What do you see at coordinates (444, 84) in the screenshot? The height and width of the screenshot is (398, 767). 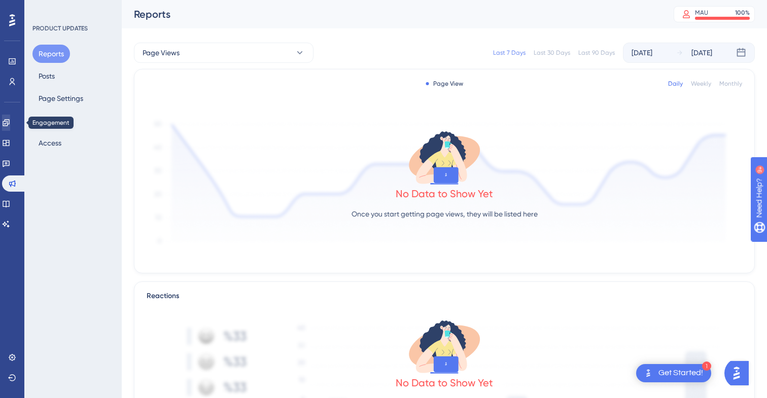 I see `div: Page View` at bounding box center [444, 84].